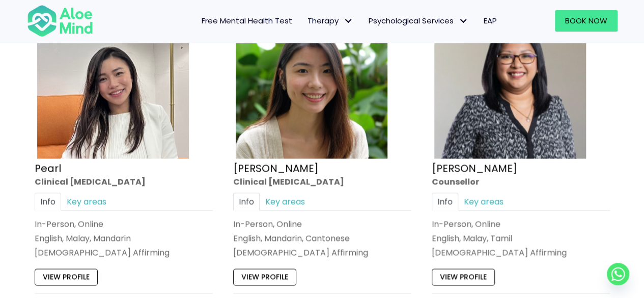 The height and width of the screenshot is (298, 644). Describe the element at coordinates (511, 83) in the screenshot. I see `img: Sabrina` at that location.